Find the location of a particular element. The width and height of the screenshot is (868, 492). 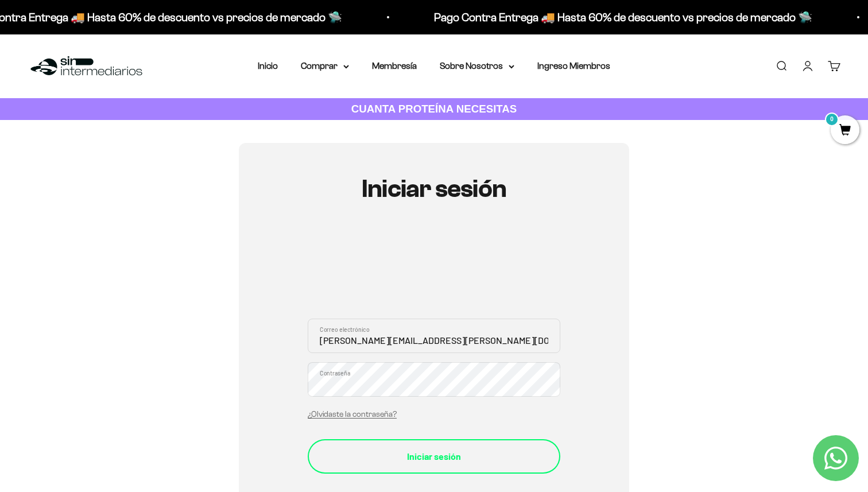

h1: Iniciar sesión is located at coordinates (434, 189).